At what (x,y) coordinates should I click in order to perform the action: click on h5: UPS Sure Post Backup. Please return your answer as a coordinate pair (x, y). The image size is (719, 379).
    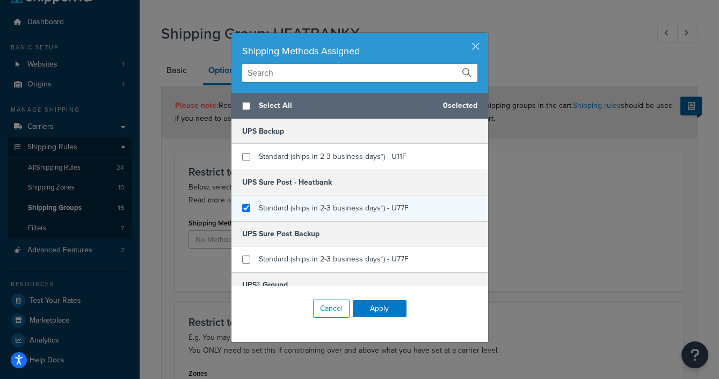
    Looking at the image, I should click on (360, 234).